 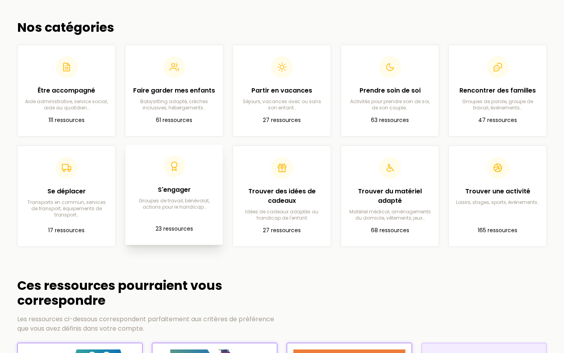 I want to click on a: Être accompagnéAide administrative, service social, aide au quotidien…111 ressources, so click(x=66, y=91).